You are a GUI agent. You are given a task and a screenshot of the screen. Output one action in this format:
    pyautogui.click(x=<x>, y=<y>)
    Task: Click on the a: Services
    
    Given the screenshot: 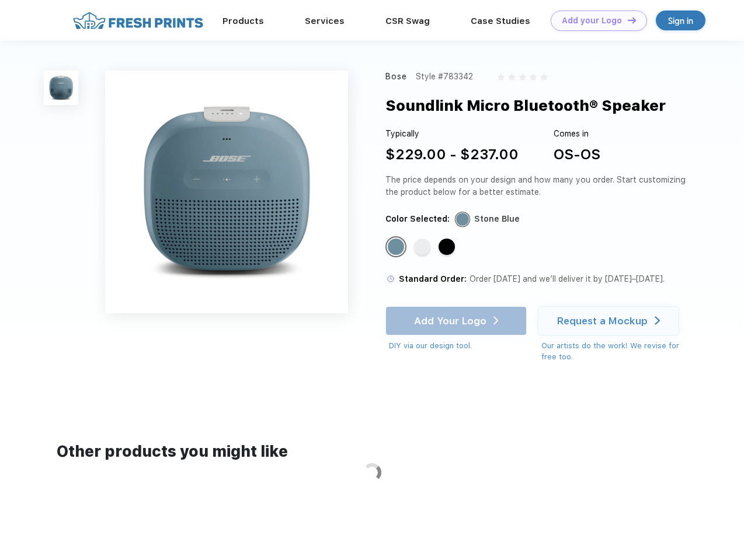 What is the action you would take?
    pyautogui.click(x=324, y=21)
    